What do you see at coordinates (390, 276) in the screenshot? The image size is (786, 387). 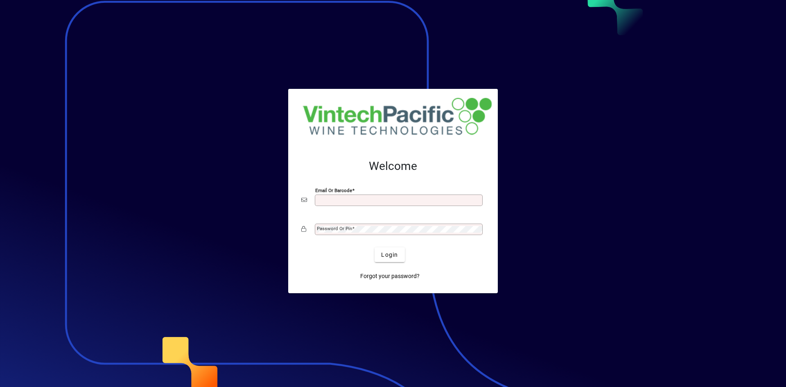 I see `a: Forgot your password?` at bounding box center [390, 276].